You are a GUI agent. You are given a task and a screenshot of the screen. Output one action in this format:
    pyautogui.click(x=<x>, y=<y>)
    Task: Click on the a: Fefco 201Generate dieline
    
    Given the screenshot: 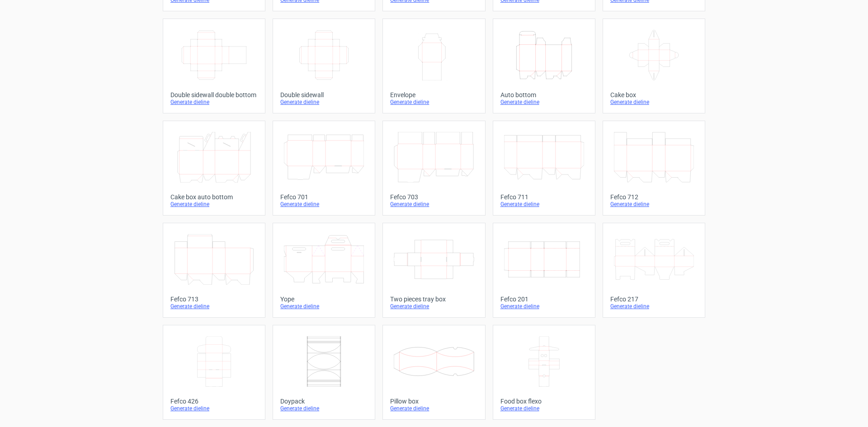 What is the action you would take?
    pyautogui.click(x=544, y=270)
    